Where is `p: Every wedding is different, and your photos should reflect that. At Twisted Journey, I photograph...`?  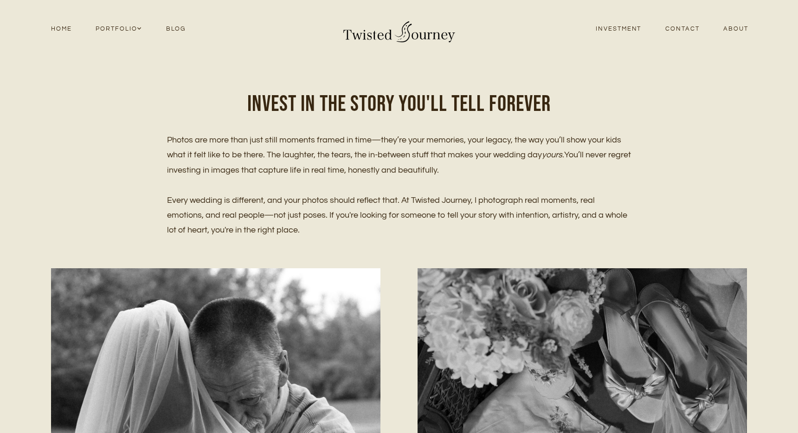
p: Every wedding is different, and your photos should reflect that. At Twisted Journey, I photograph... is located at coordinates (399, 215).